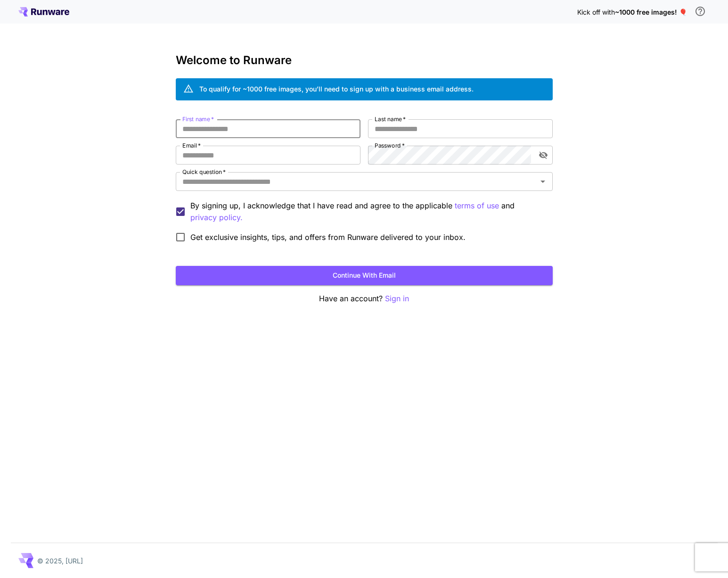  Describe the element at coordinates (651, 12) in the screenshot. I see `span: ~1000 free images! 🎈` at that location.